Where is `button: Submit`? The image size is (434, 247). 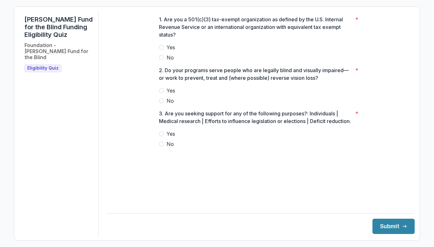 button: Submit is located at coordinates (394, 226).